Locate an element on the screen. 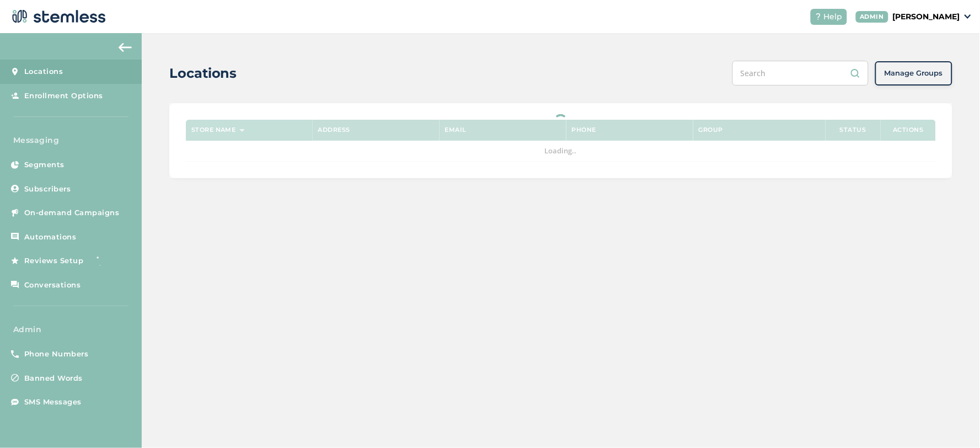 This screenshot has height=448, width=980. span: Reviews Setup is located at coordinates (54, 260).